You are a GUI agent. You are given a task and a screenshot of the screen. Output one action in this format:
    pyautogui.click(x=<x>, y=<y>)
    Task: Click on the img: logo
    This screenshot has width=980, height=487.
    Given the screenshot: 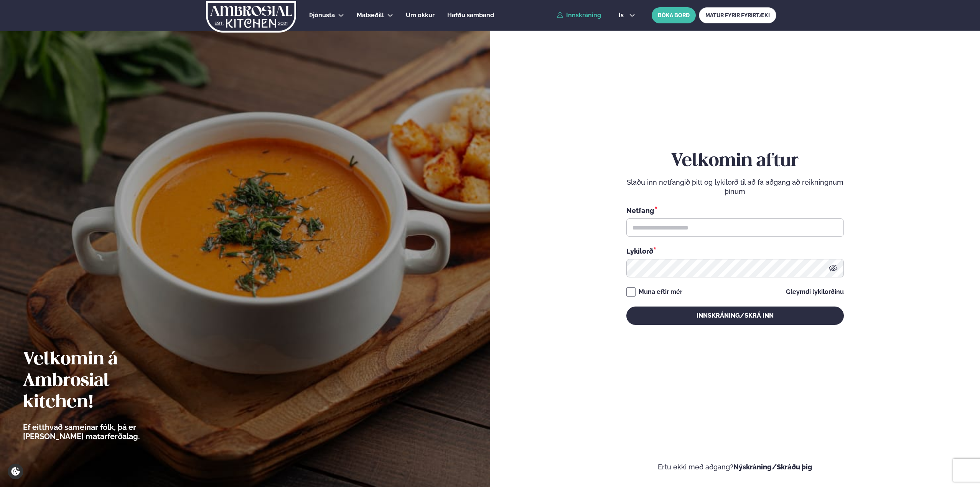 What is the action you would take?
    pyautogui.click(x=251, y=17)
    